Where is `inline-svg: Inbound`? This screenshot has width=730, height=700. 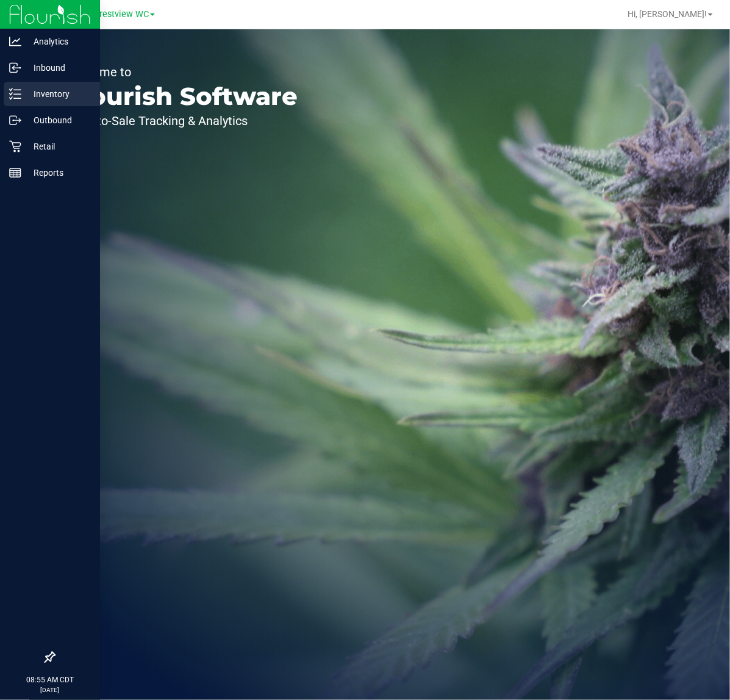 inline-svg: Inbound is located at coordinates (15, 68).